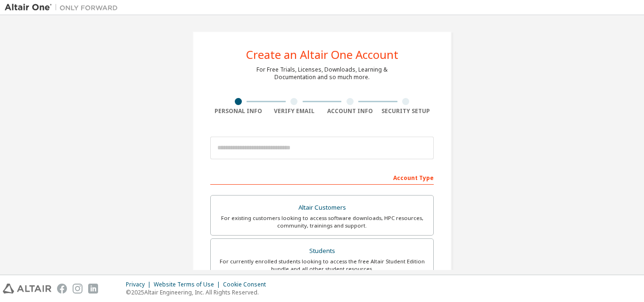 The image size is (644, 302). I want to click on img: instagram.svg, so click(78, 288).